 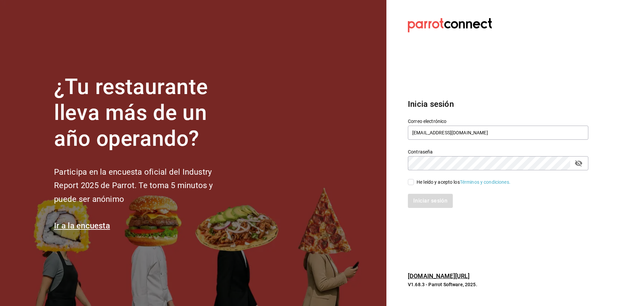 What do you see at coordinates (498, 152) in the screenshot?
I see `label: Contraseña` at bounding box center [498, 152].